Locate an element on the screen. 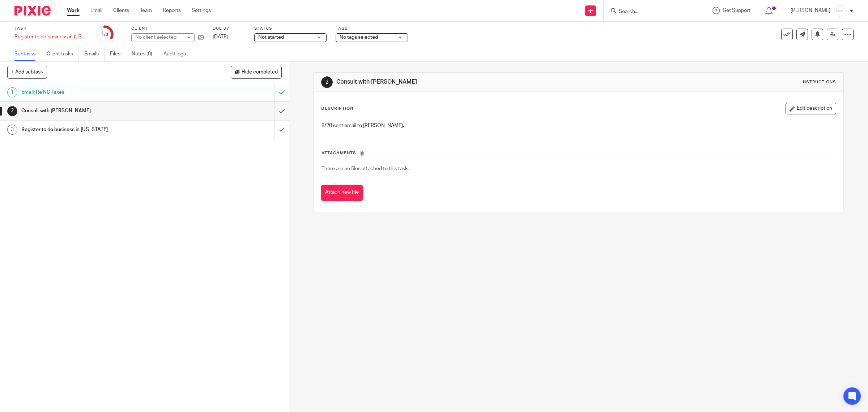 Image resolution: width=868 pixels, height=412 pixels. p: Description is located at coordinates (337, 109).